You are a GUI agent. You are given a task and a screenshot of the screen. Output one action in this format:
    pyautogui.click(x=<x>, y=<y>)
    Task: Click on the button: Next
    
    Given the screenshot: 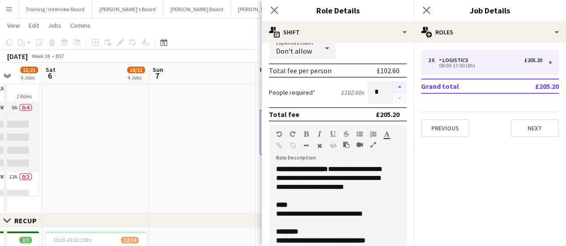 What is the action you would take?
    pyautogui.click(x=534, y=128)
    